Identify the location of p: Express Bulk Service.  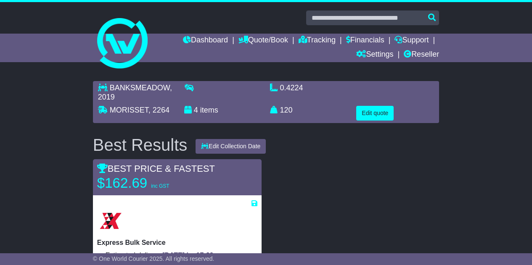
(177, 243).